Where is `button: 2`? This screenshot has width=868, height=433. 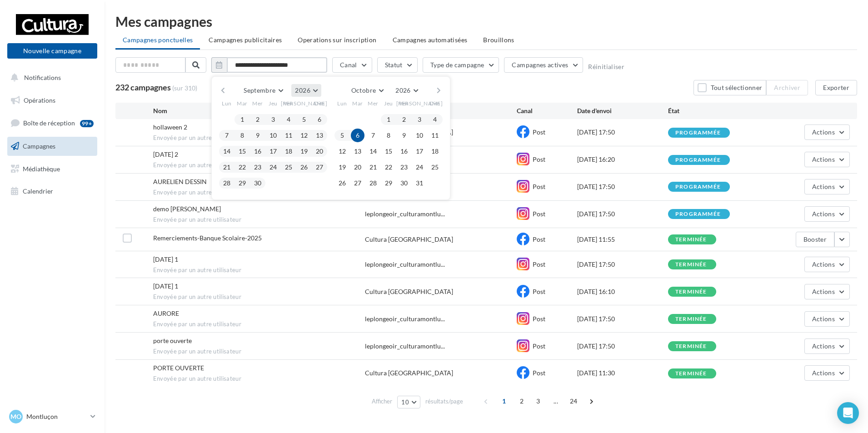 button: 2 is located at coordinates (404, 120).